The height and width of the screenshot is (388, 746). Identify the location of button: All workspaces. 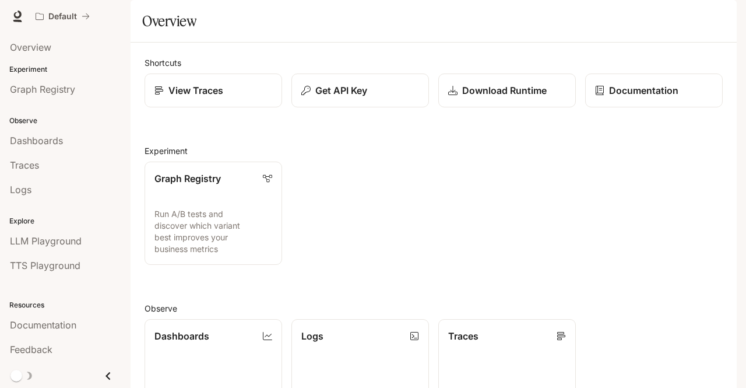
(62, 16).